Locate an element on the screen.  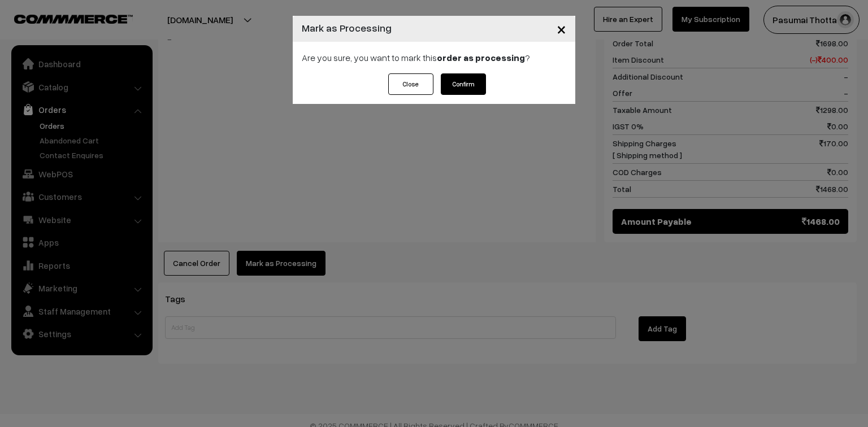
div: Are you sure, you want to mark this ? is located at coordinates (434, 58).